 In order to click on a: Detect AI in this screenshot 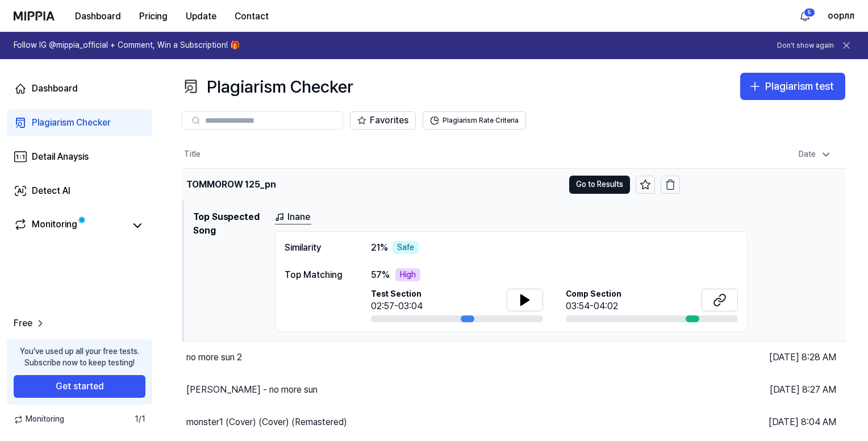, I will do `click(80, 191)`.